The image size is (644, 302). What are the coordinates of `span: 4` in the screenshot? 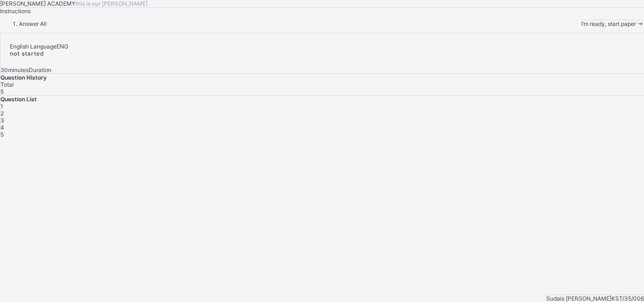 It's located at (2, 127).